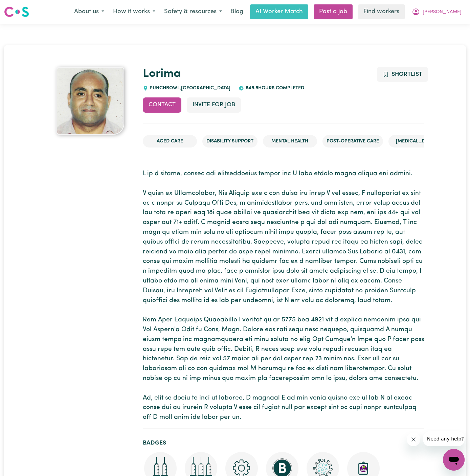 This screenshot has height=476, width=470. I want to click on a: AI Worker Match, so click(279, 12).